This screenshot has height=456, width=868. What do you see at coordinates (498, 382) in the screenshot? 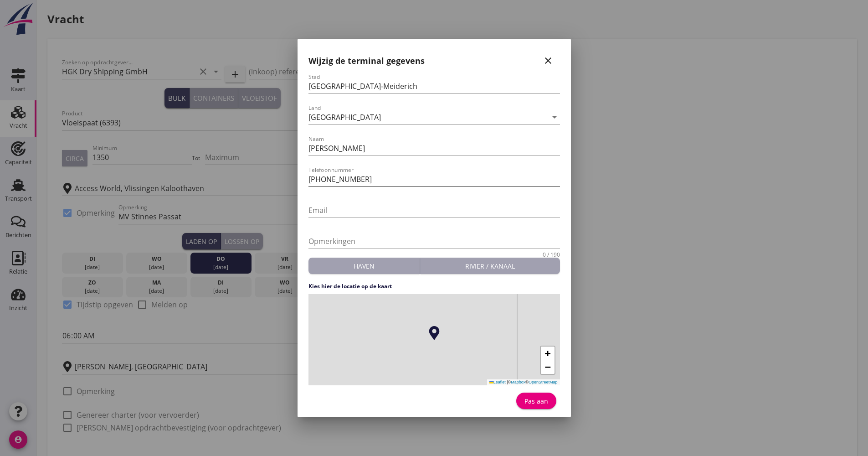
I see `a: Leaflet` at bounding box center [498, 382].